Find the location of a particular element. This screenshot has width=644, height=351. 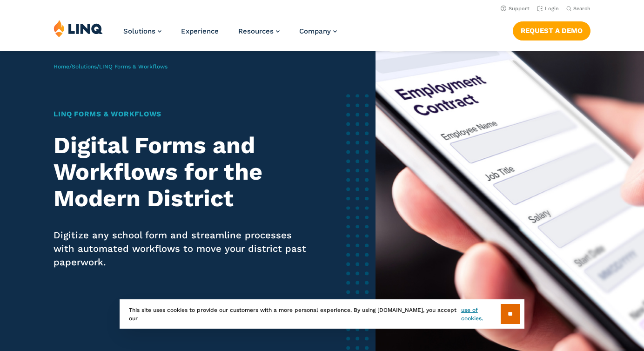

nav: Button Navigation is located at coordinates (552, 30).